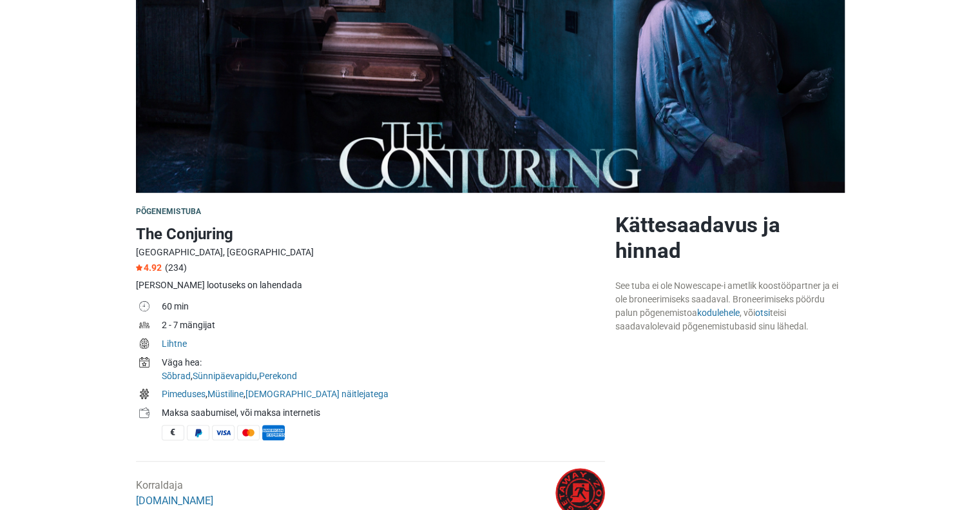  Describe the element at coordinates (223, 432) in the screenshot. I see `span: Visa` at that location.